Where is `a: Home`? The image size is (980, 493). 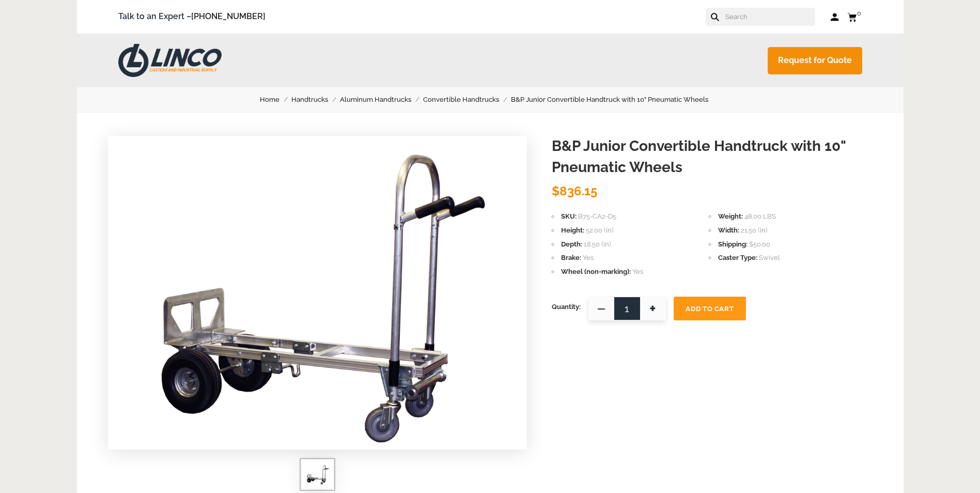 a: Home is located at coordinates (275, 100).